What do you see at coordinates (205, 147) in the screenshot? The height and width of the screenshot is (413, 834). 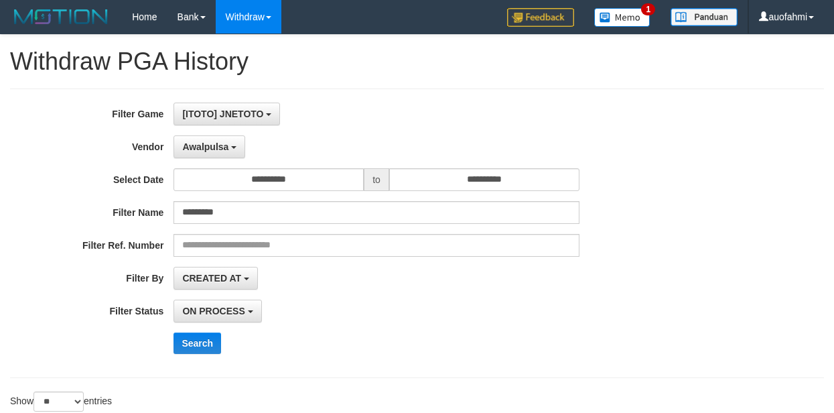 I see `span: Awalpulsa` at bounding box center [205, 147].